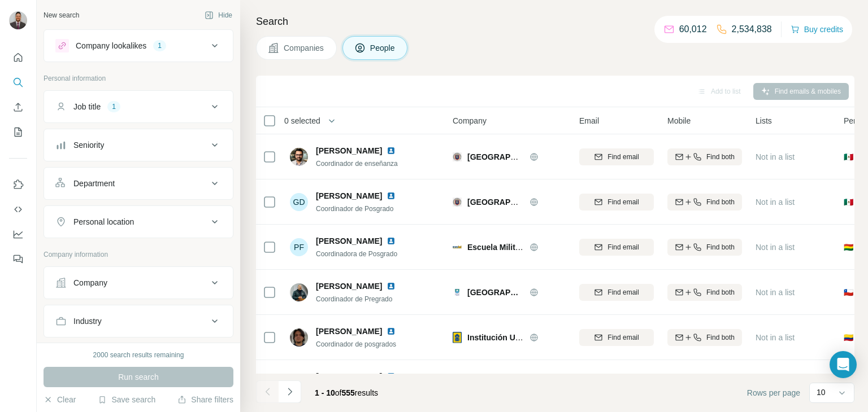 The height and width of the screenshot is (412, 868). What do you see at coordinates (60, 399) in the screenshot?
I see `button: Clear` at bounding box center [60, 399].